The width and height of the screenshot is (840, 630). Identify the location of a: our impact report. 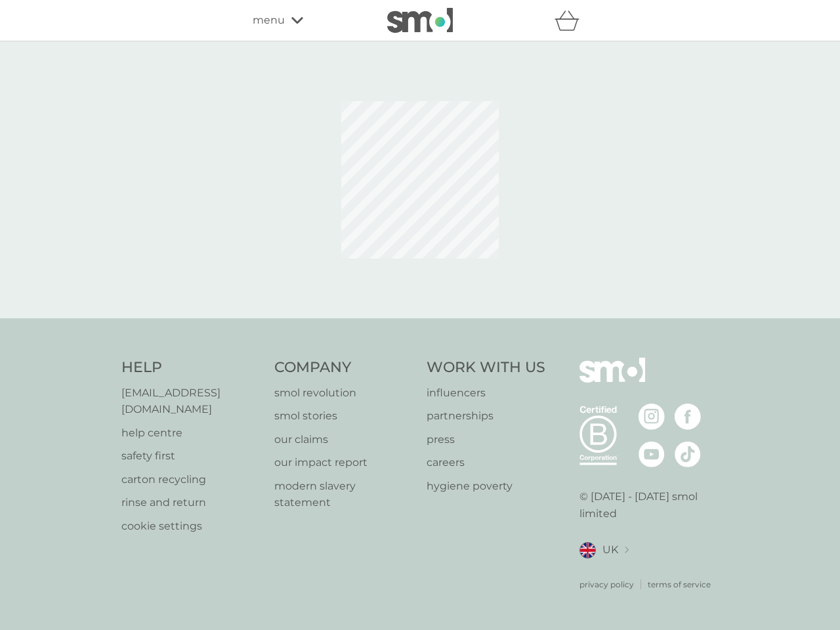
(344, 463).